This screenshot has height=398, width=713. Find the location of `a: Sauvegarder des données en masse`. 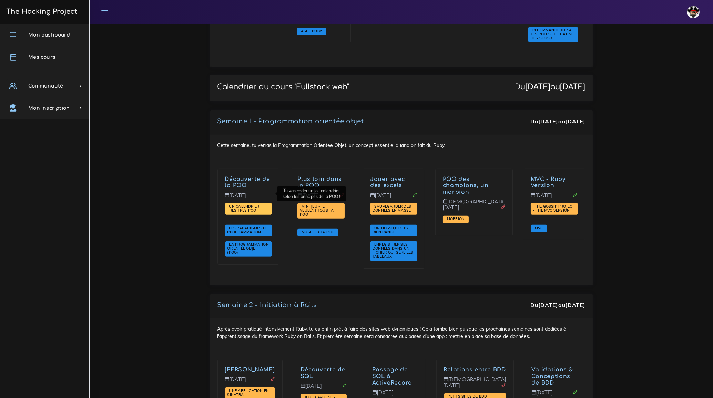

a: Sauvegarder des données en masse is located at coordinates (392, 209).